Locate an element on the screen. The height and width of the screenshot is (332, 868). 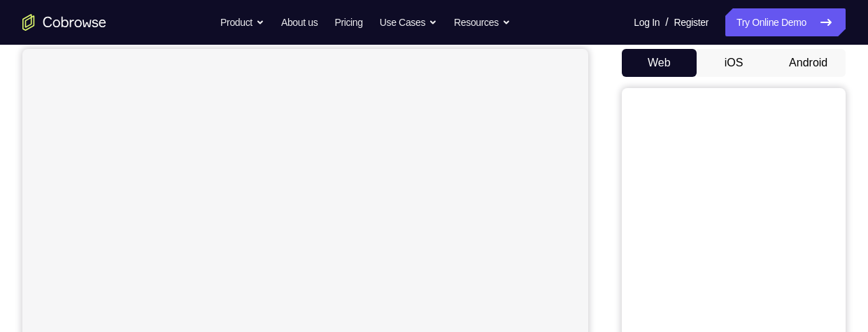
button: Resources is located at coordinates (482, 22).